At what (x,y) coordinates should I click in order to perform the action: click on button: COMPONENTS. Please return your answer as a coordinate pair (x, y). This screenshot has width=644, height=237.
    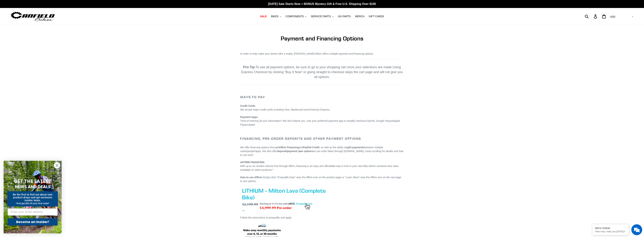
    Looking at the image, I should click on (296, 16).